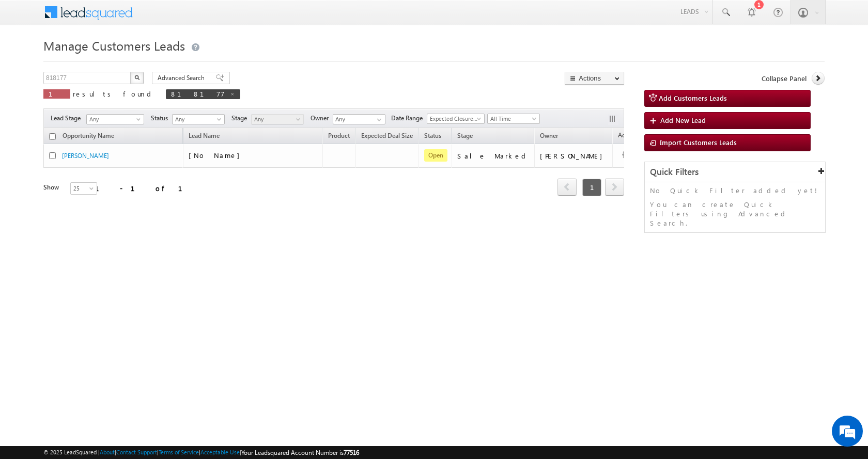 The height and width of the screenshot is (459, 868). What do you see at coordinates (493, 156) in the screenshot?
I see `div: Sale Marked` at bounding box center [493, 156].